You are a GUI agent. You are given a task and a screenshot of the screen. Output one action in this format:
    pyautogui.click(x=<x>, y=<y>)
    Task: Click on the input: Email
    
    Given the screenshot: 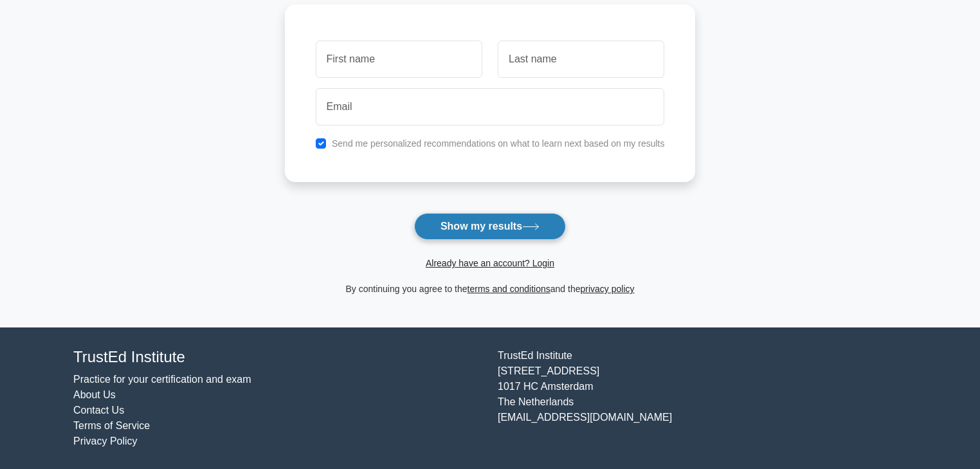 What is the action you would take?
    pyautogui.click(x=490, y=107)
    